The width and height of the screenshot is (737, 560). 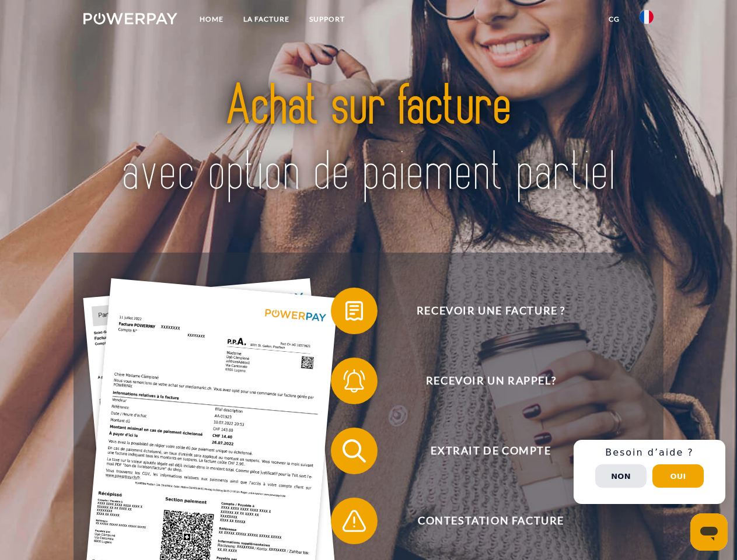 What do you see at coordinates (211, 19) in the screenshot?
I see `a: Home` at bounding box center [211, 19].